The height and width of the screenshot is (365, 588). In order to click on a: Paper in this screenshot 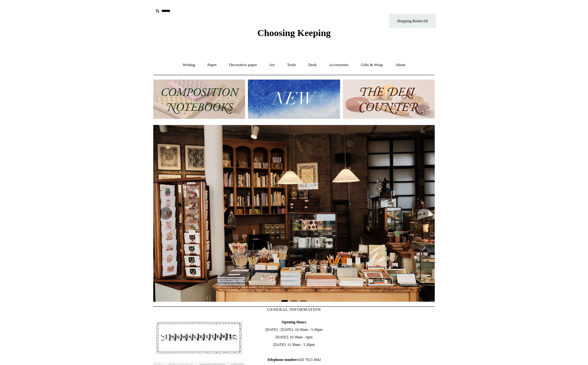, I will do `click(212, 65)`.